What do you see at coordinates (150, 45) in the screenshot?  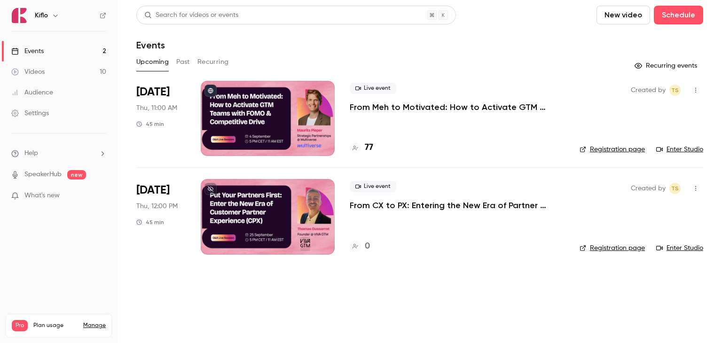 I see `h1: Events` at bounding box center [150, 45].